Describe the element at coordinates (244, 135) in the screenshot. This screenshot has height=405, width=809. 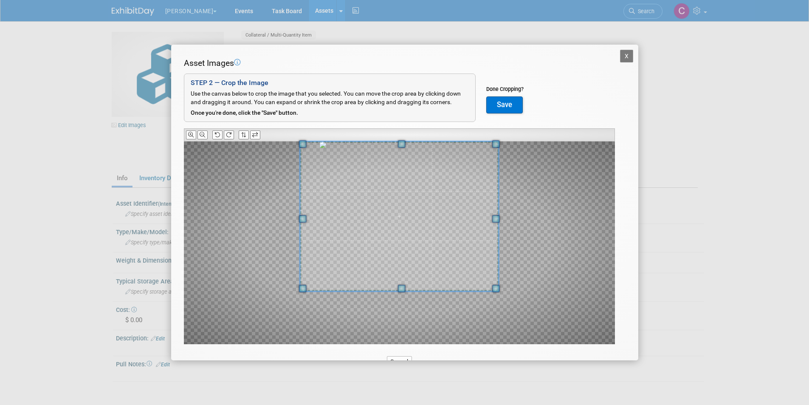
I see `button: Flip Vertically` at that location.